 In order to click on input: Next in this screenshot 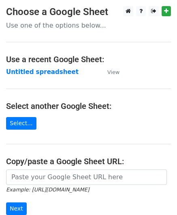, I will do `click(16, 208)`.